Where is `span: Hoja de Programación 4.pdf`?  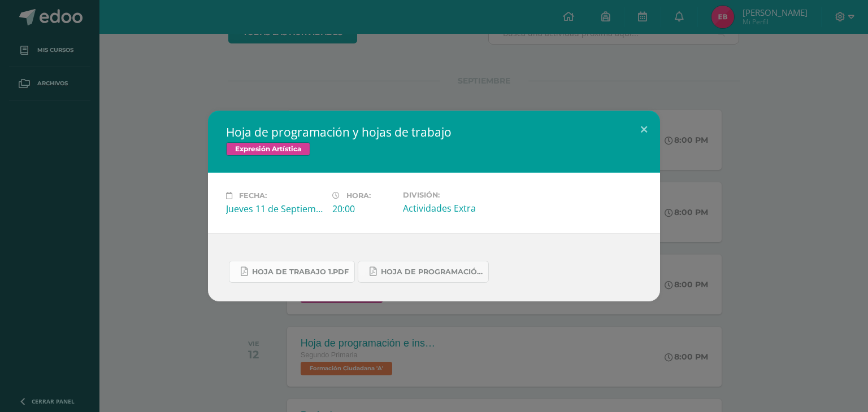
span: Hoja de Programación 4.pdf is located at coordinates (432, 272).